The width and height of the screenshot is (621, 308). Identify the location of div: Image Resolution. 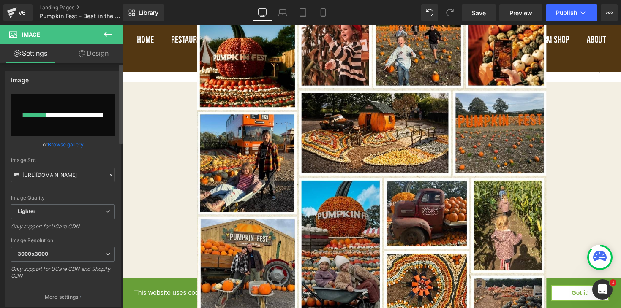
(63, 241).